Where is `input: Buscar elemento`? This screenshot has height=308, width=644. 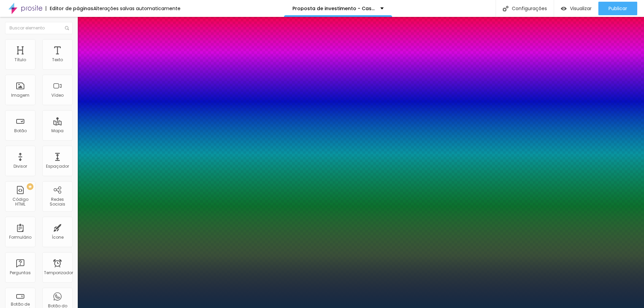 input: Buscar elemento is located at coordinates (39, 28).